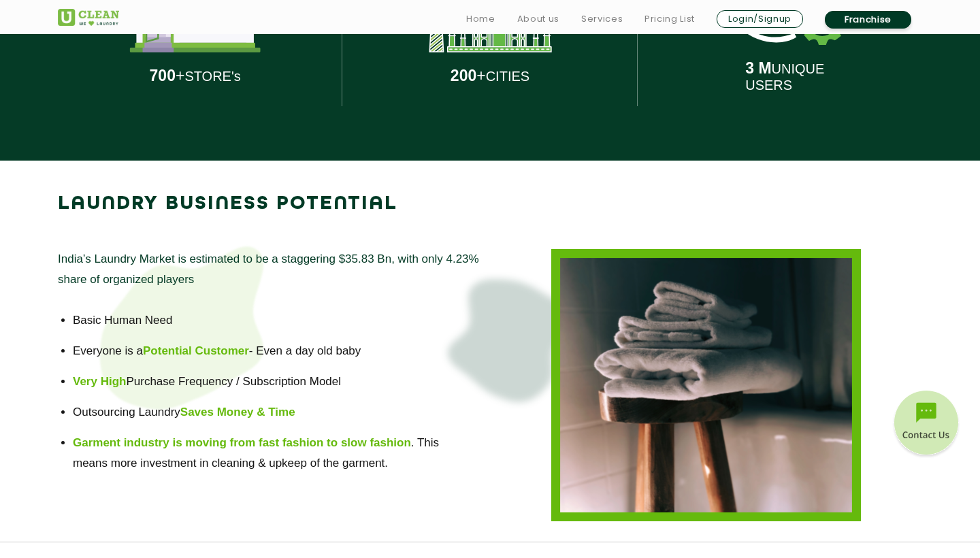 This screenshot has width=980, height=558. I want to click on a: Franchise, so click(868, 20).